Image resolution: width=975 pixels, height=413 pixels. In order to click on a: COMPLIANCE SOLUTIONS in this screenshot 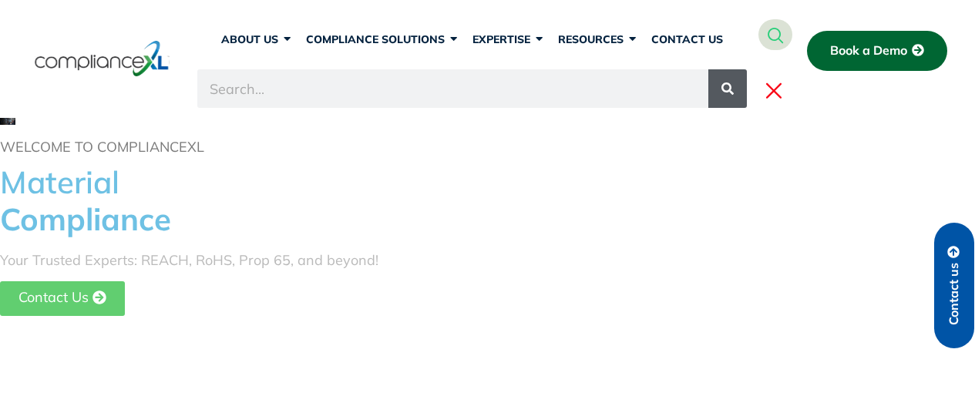, I will do `click(381, 40)`.